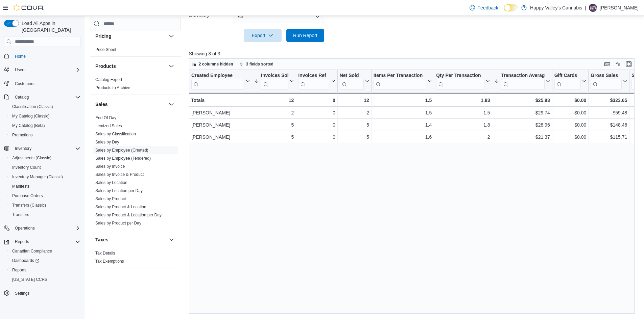  I want to click on p: Happy Valley's Cannabis, so click(556, 8).